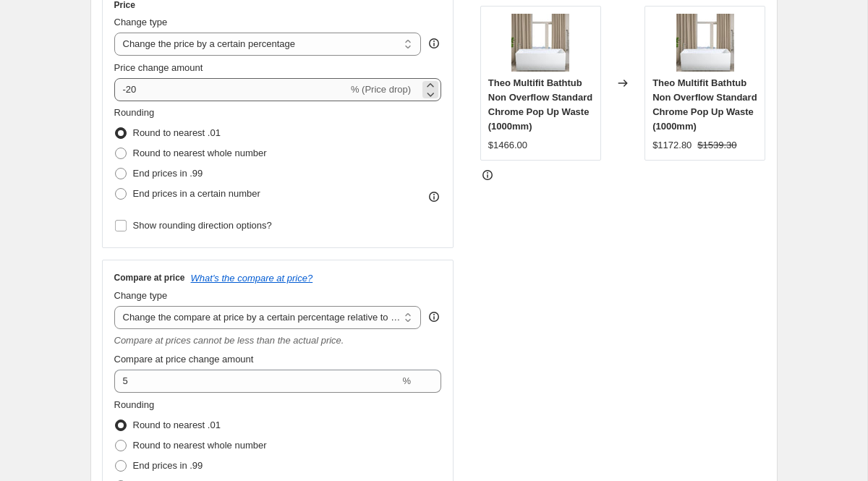 This screenshot has height=481, width=868. I want to click on span: % (Price drop), so click(381, 89).